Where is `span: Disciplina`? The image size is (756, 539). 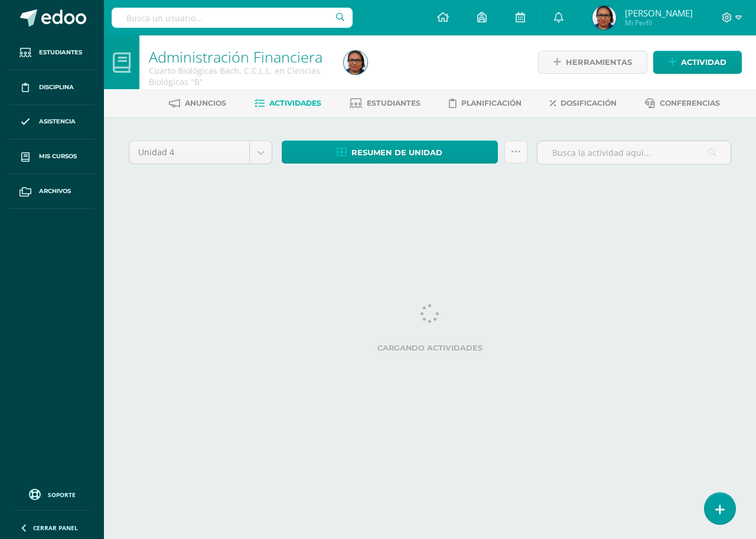 span: Disciplina is located at coordinates (56, 87).